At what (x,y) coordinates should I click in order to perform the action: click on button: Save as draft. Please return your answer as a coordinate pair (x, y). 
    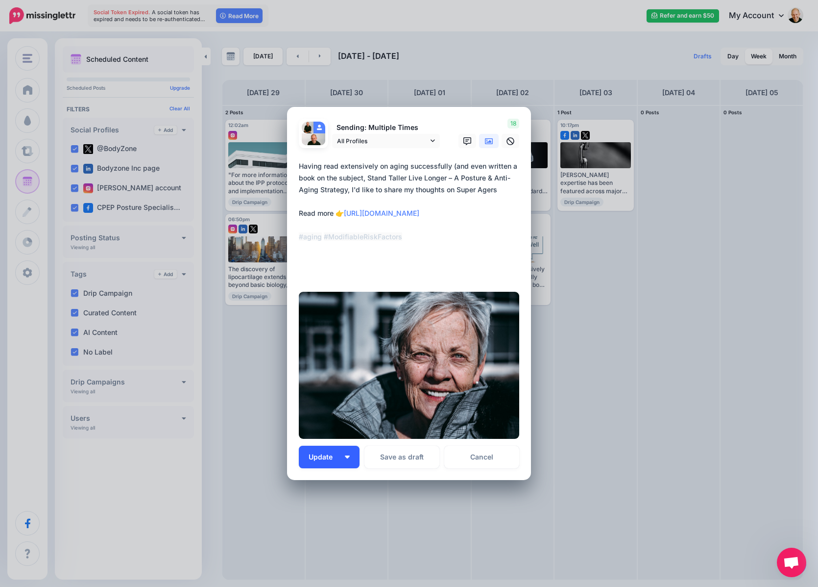
    Looking at the image, I should click on (402, 457).